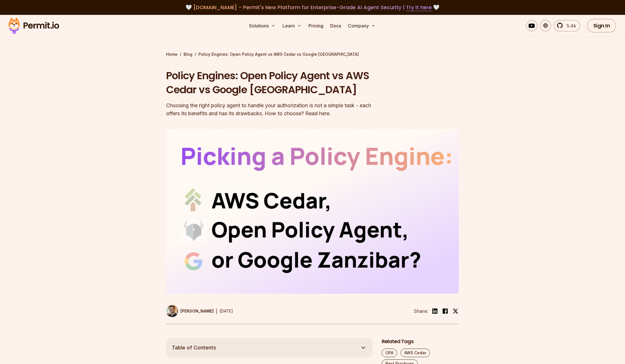 The image size is (625, 364). I want to click on a: Home, so click(172, 54).